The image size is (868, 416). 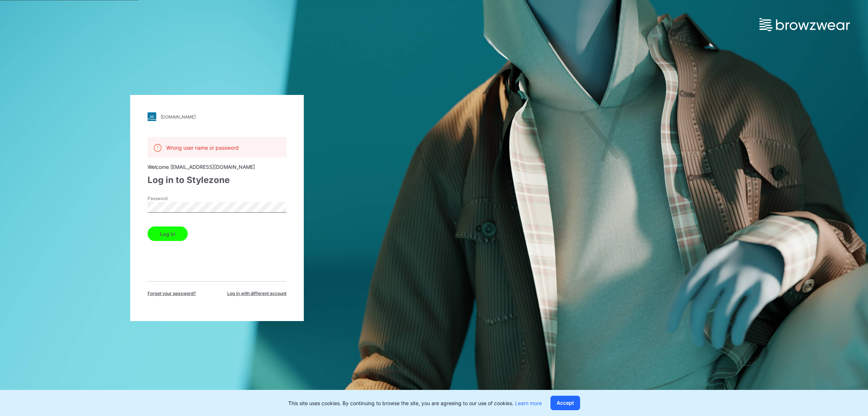 What do you see at coordinates (217, 180) in the screenshot?
I see `div: Log in to Stylezone` at bounding box center [217, 180].